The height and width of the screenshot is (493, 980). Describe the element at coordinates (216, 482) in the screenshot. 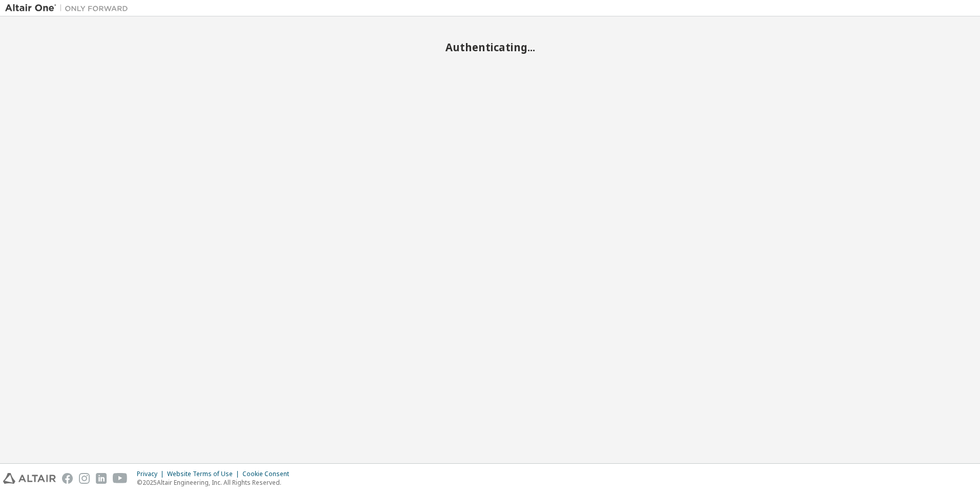

I see `p: © 2025 Altair Engineering, Inc. All Rights Reserved.` at that location.